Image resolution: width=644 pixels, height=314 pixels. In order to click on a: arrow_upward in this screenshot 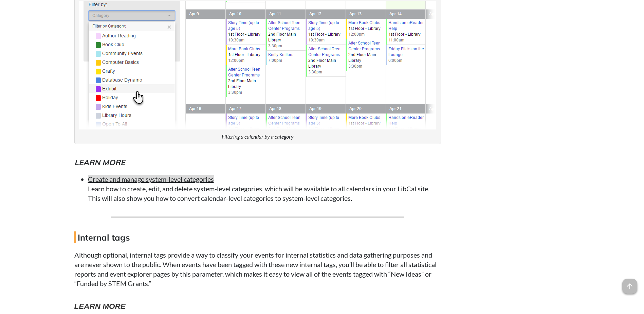, I will do `click(630, 284)`.